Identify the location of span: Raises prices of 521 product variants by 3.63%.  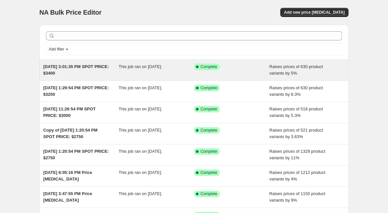
(296, 133).